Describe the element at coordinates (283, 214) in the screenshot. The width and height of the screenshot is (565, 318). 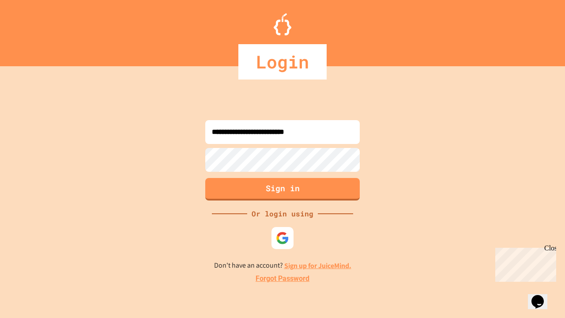
I see `div: Or login using` at that location.